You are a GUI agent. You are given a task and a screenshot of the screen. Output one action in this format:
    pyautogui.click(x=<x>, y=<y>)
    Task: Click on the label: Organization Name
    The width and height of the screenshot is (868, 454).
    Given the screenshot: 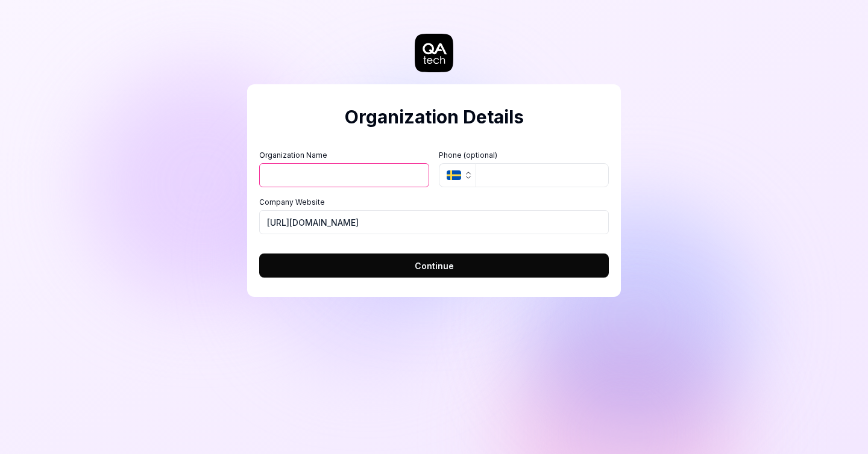 What is the action you would take?
    pyautogui.click(x=345, y=156)
    